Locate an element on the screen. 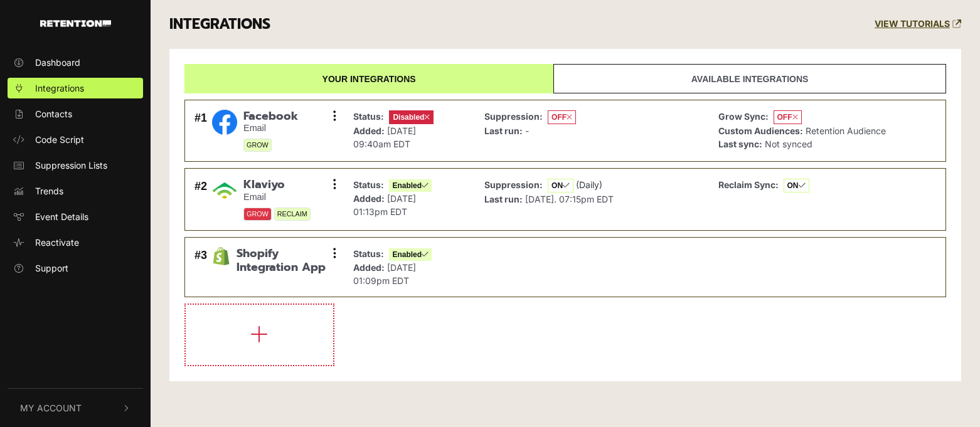 This screenshot has height=427, width=980. a: Available integrations is located at coordinates (750, 78).